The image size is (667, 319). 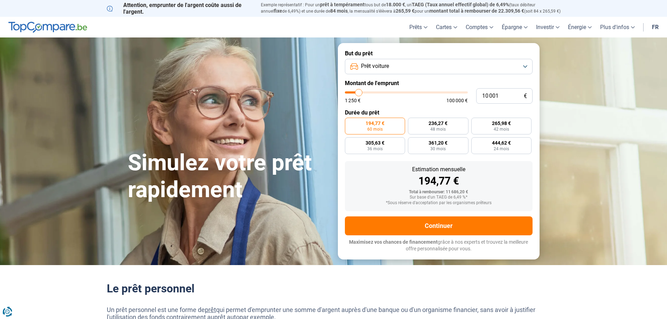 I want to click on span: 48 mois, so click(x=438, y=129).